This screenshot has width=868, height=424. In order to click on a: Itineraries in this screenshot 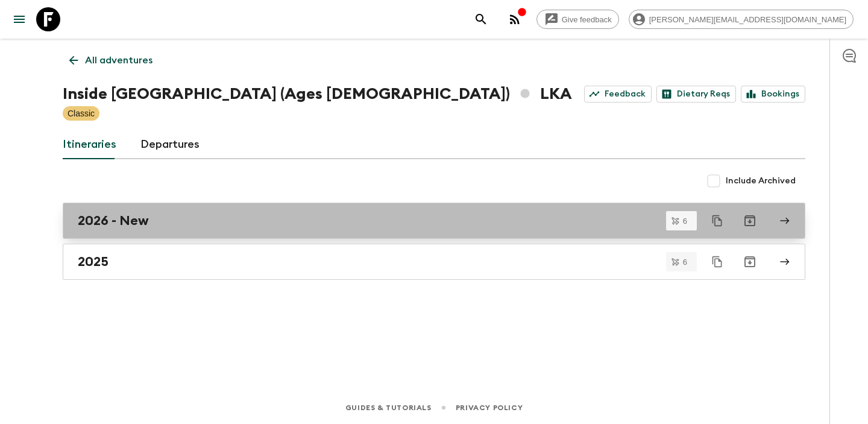, I will do `click(89, 145)`.